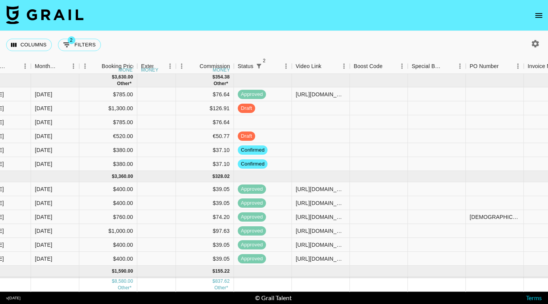 Image resolution: width=548 pixels, height=304 pixels. I want to click on div: PO Number, so click(495, 66).